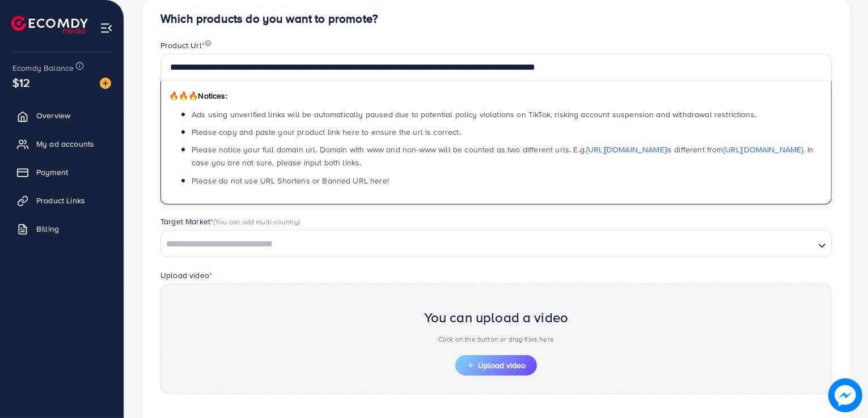 This screenshot has height=418, width=868. I want to click on a: Payment, so click(62, 172).